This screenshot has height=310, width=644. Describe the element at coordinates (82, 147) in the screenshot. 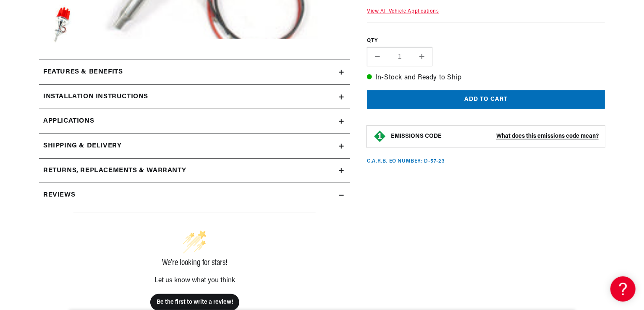

I see `h2: Shipping & Delivery` at that location.